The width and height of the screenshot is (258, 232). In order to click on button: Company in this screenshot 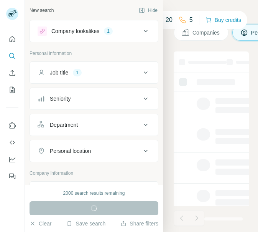, I will do `click(94, 192)`.